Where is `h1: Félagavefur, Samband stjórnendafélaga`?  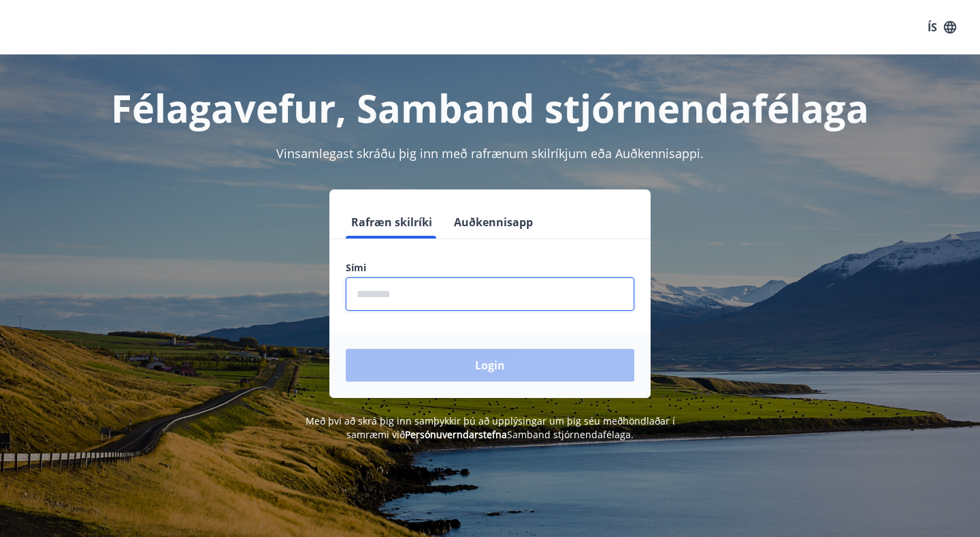
h1: Félagavefur, Samband stjórnendafélaga is located at coordinates (490, 107).